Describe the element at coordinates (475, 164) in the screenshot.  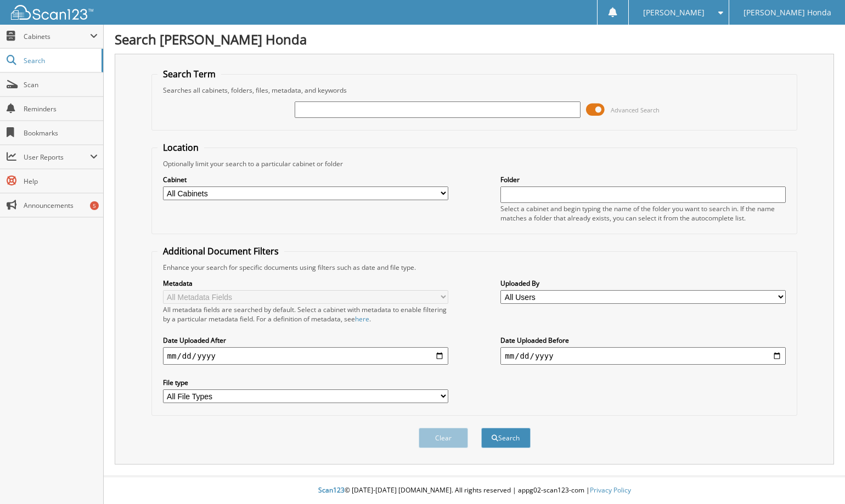
I see `div: Optionally limit your search to a particular cabinet or folder` at that location.